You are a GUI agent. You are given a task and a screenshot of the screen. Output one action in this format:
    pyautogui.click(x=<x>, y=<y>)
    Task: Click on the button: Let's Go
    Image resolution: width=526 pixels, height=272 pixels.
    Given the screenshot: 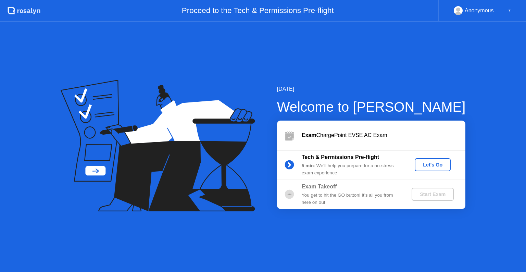 What is the action you would take?
    pyautogui.click(x=433, y=165)
    